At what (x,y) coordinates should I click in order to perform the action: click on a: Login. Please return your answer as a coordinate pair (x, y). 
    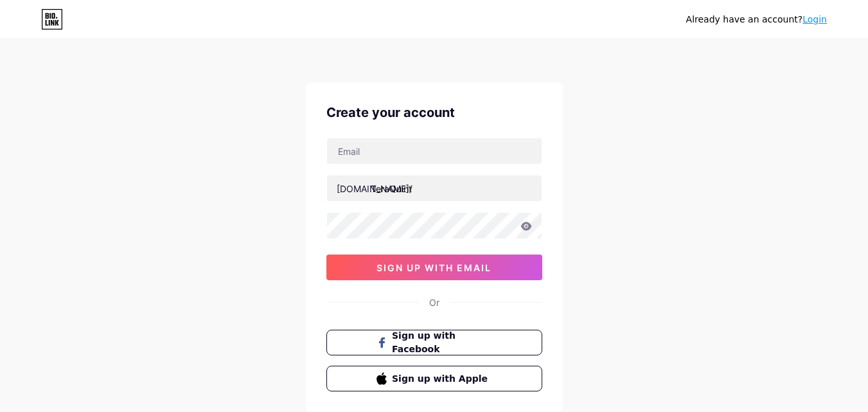
    Looking at the image, I should click on (815, 20).